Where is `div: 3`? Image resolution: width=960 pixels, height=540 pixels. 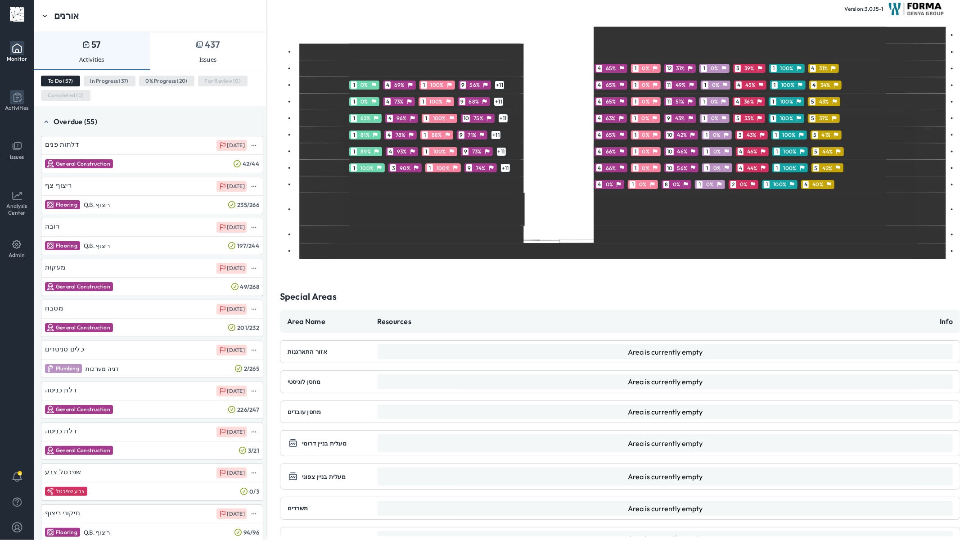
div: 3 is located at coordinates (740, 135).